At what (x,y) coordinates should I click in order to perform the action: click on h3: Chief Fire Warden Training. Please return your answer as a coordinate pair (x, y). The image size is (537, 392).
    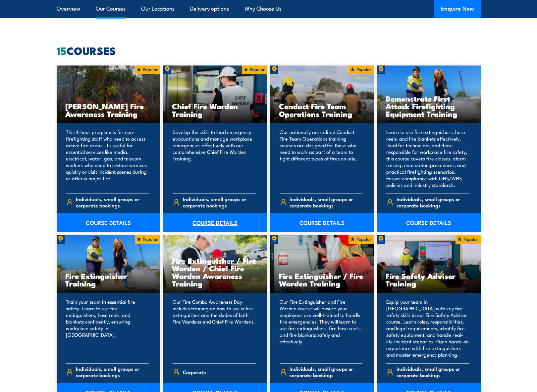
    Looking at the image, I should click on (215, 110).